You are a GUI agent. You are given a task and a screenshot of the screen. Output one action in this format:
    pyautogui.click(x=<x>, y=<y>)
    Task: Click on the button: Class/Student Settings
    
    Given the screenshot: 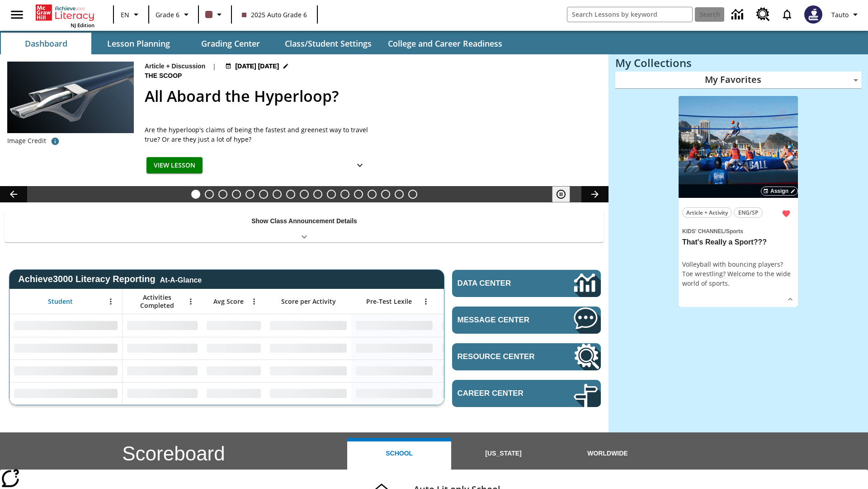 What is the action you would take?
    pyautogui.click(x=328, y=43)
    